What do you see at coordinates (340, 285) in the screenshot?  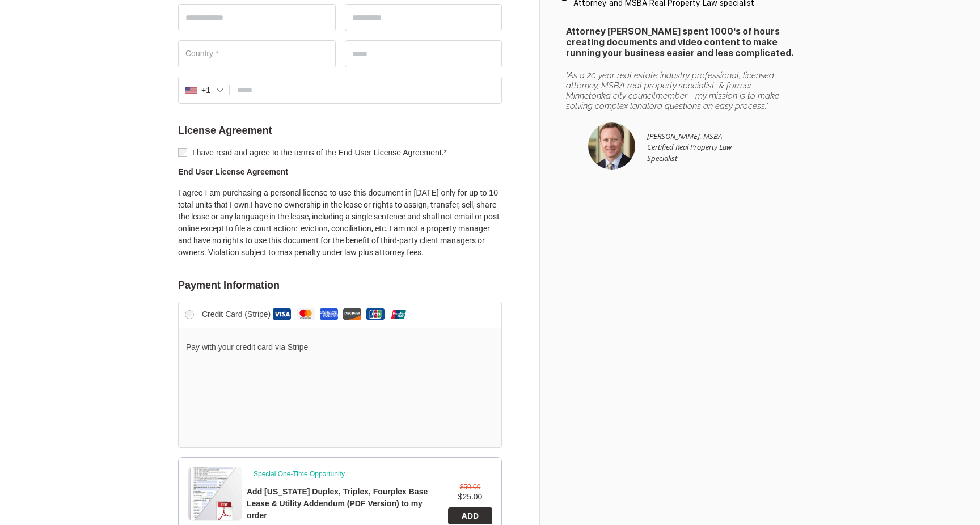 I see `h2: Payment Information` at bounding box center [340, 285].